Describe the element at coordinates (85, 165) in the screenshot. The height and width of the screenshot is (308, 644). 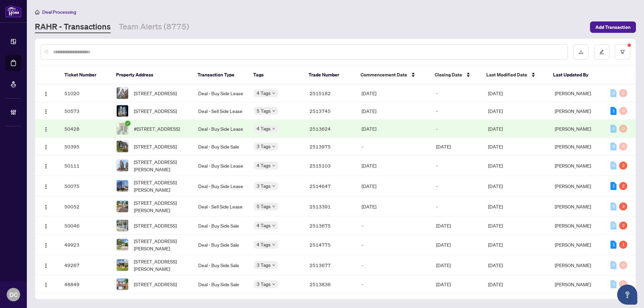
I see `td: 50111` at that location.